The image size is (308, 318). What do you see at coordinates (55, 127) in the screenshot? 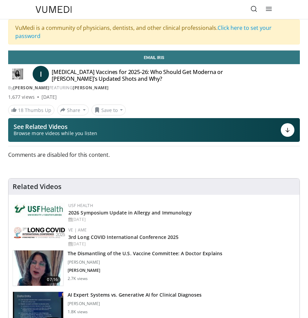
I see `p: See Related Videos` at bounding box center [55, 127].